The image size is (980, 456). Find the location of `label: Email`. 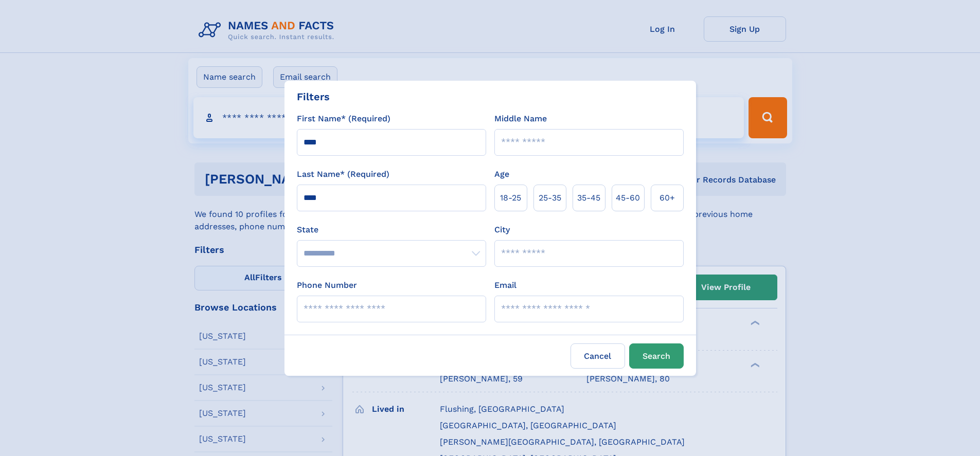

label: Email is located at coordinates (505, 285).